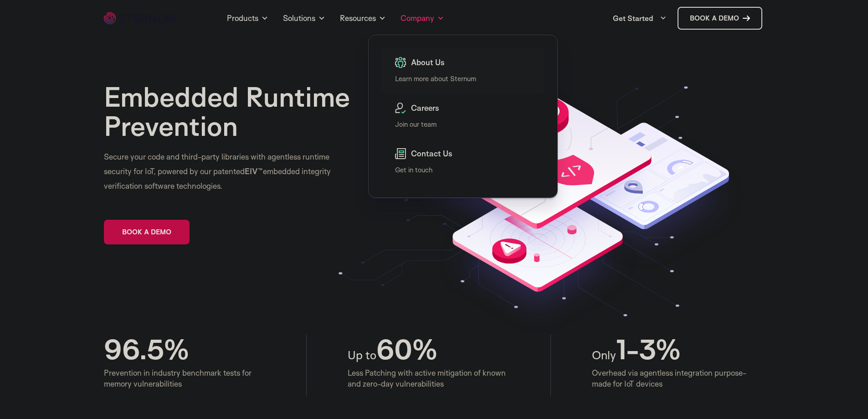 Image resolution: width=868 pixels, height=419 pixels. What do you see at coordinates (362, 355) in the screenshot?
I see `span: Up to` at bounding box center [362, 355].